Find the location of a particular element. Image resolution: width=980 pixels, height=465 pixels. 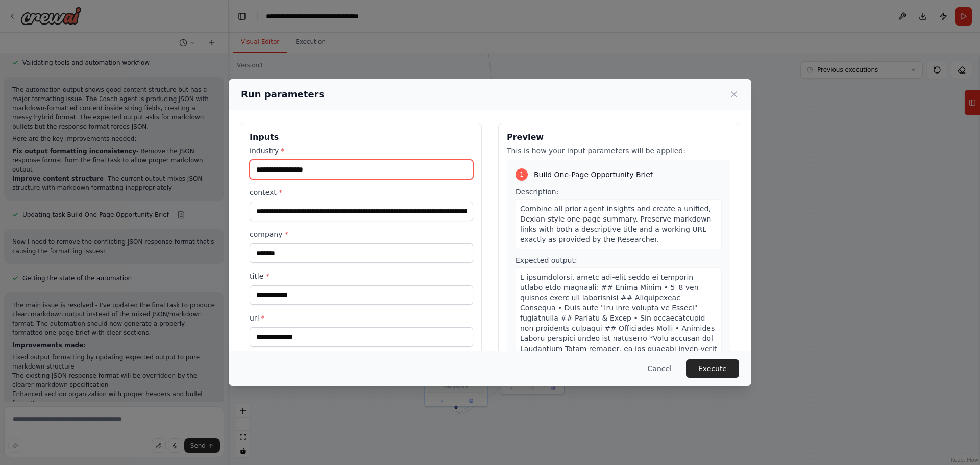

label: url is located at coordinates (362, 318).